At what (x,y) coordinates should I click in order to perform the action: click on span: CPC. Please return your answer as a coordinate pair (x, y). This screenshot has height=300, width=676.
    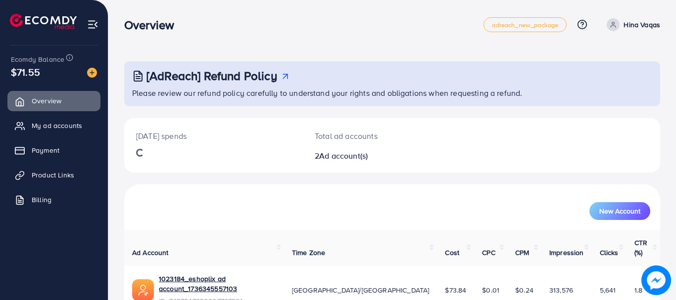
    Looking at the image, I should click on (488, 253).